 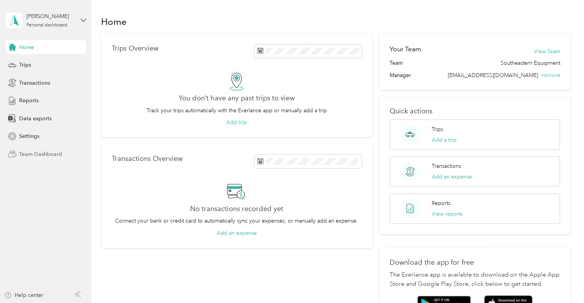 I want to click on span: Team, so click(x=396, y=63).